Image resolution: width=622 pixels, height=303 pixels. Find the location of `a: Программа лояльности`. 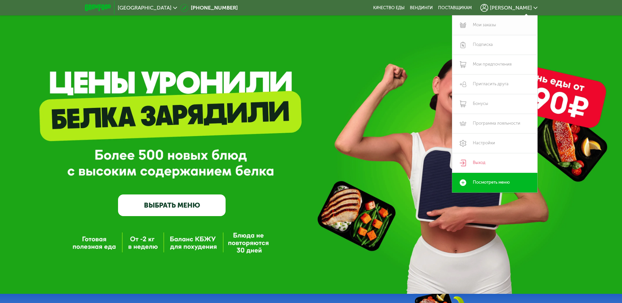

a: Программа лояльности is located at coordinates (495, 124).